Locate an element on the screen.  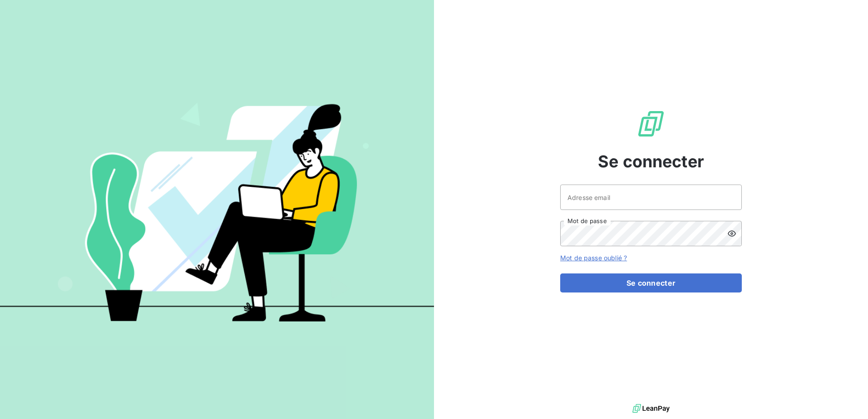
button: Se connecter is located at coordinates (651, 283).